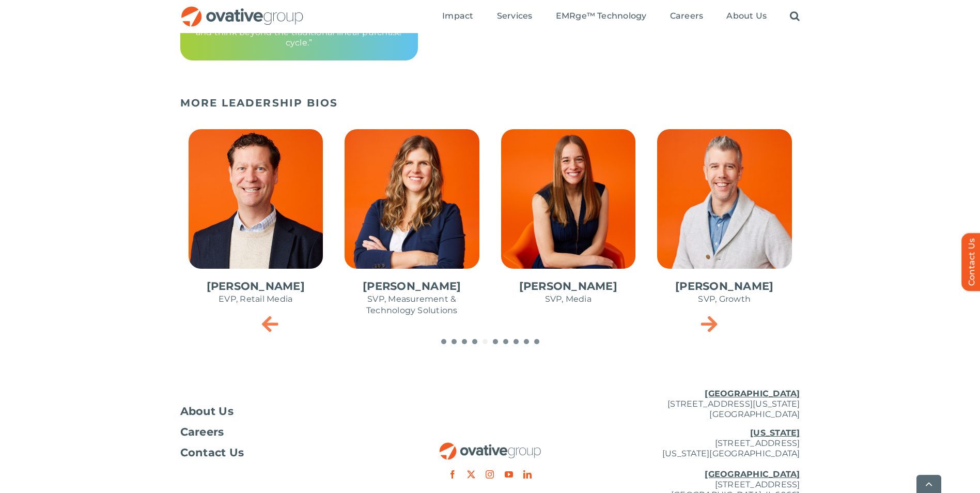  Describe the element at coordinates (474, 342) in the screenshot. I see `span: Go to slide 4` at that location.